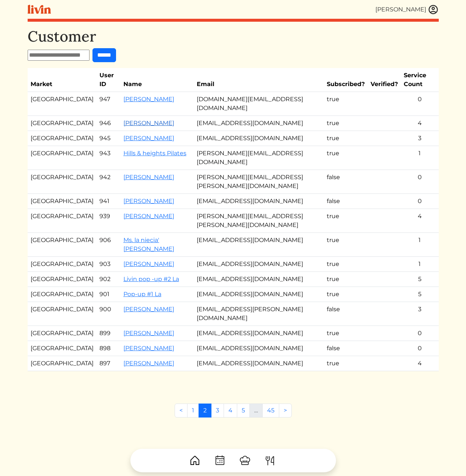 The image size is (466, 476). I want to click on td: 906, so click(108, 244).